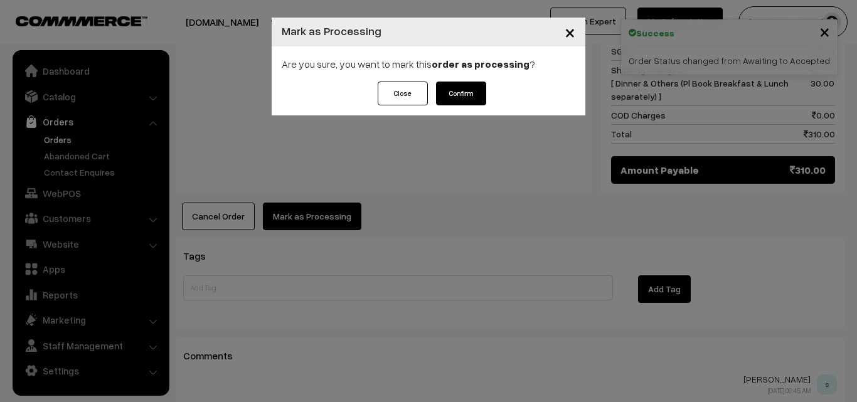  What do you see at coordinates (461, 94) in the screenshot?
I see `button: Confirm` at bounding box center [461, 94].